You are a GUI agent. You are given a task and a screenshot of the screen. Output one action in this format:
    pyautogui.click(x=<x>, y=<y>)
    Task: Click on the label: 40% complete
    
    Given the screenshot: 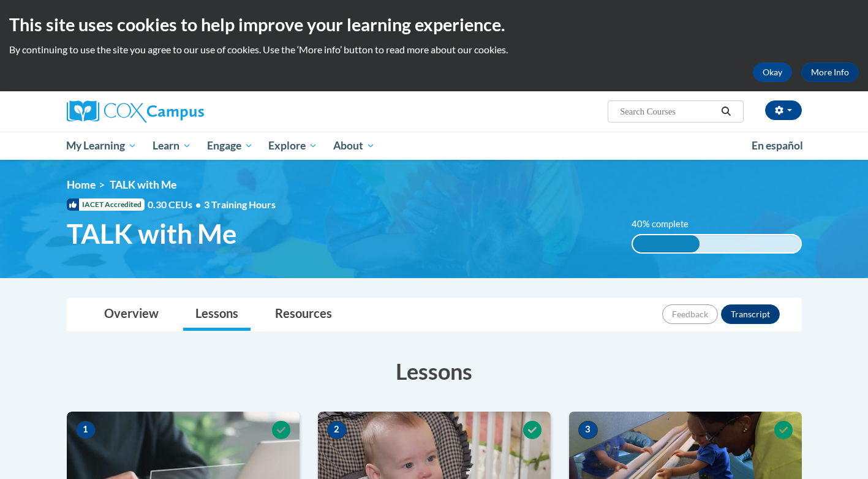 What is the action you would take?
    pyautogui.click(x=667, y=224)
    